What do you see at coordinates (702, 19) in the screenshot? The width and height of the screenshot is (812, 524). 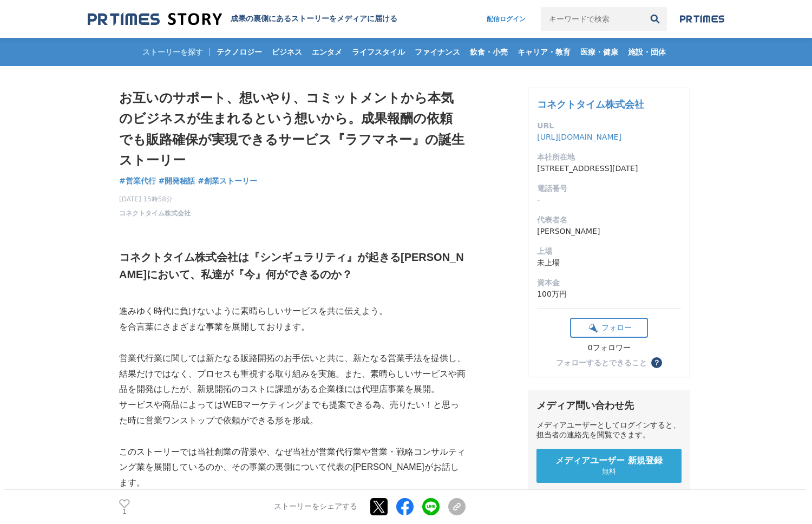 I see `a: prtimes` at bounding box center [702, 19].